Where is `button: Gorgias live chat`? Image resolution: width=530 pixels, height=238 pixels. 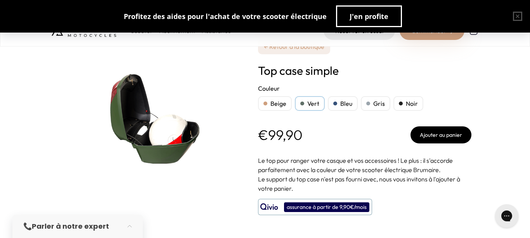 button: Gorgias live chat is located at coordinates (16, 14).